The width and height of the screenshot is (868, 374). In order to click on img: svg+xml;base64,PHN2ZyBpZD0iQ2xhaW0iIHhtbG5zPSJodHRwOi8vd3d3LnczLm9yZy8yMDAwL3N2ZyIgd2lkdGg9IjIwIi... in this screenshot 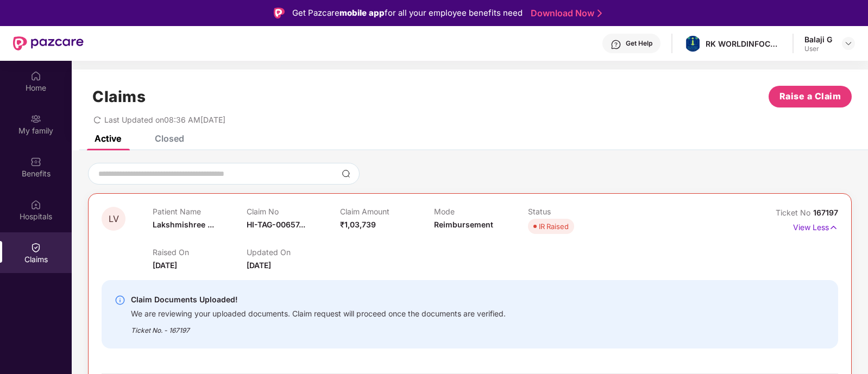, I will do `click(36, 248)`.